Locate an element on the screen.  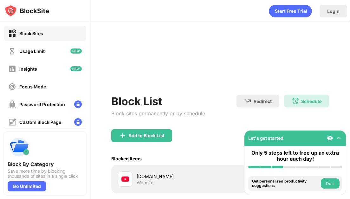
div: Block List is located at coordinates (158, 101).